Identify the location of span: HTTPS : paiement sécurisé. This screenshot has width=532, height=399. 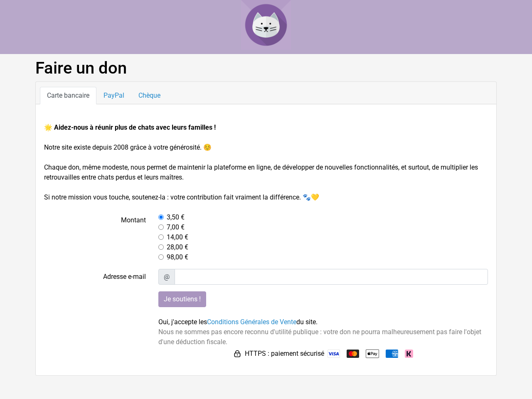
(284, 354).